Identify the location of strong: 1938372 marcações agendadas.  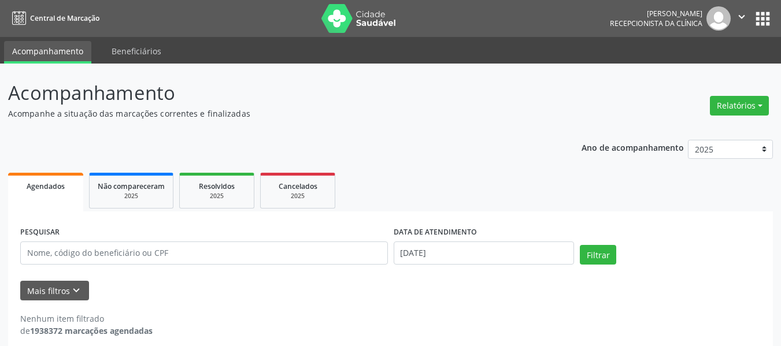
(91, 331).